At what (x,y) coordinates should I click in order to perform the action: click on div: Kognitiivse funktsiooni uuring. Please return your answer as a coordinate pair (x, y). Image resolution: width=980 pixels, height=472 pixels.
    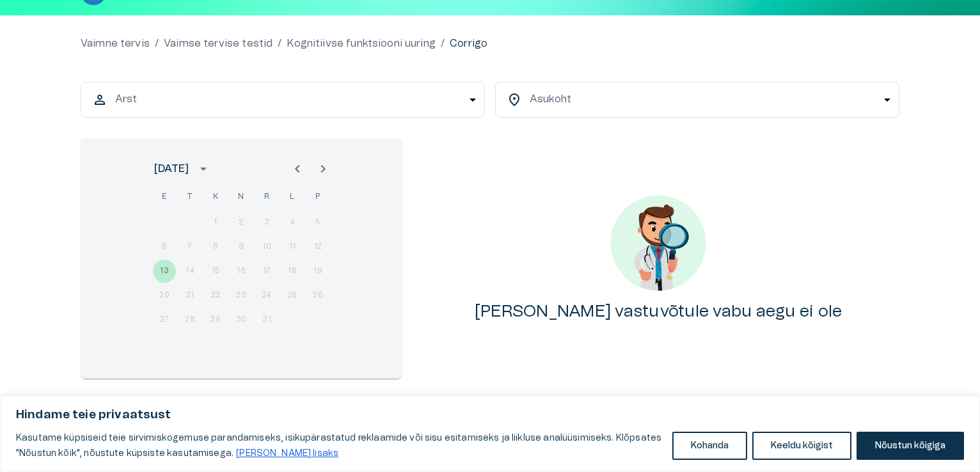
    Looking at the image, I should click on (361, 44).